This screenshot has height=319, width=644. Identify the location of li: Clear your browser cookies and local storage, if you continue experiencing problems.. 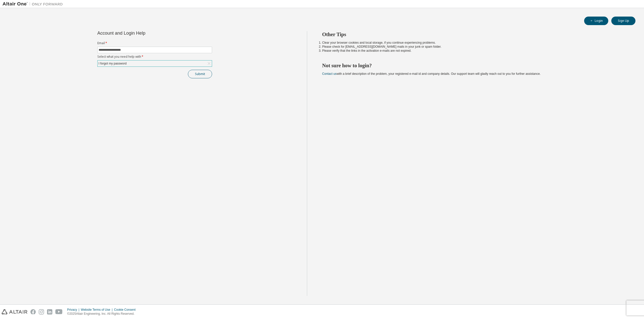
(475, 43).